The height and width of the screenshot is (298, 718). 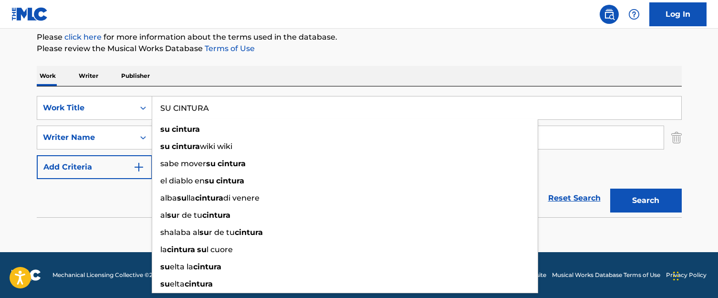 I want to click on img: Delete Criterion, so click(x=677, y=137).